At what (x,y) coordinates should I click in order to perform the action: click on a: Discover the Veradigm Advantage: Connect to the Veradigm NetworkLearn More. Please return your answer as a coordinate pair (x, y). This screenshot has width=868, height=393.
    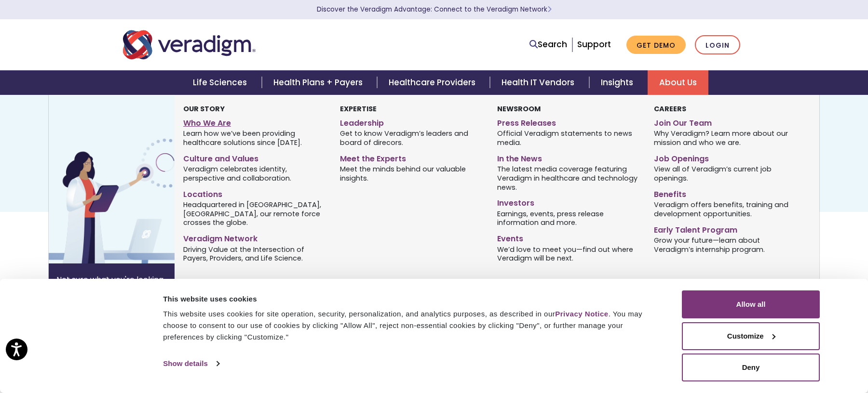
    Looking at the image, I should click on (434, 9).